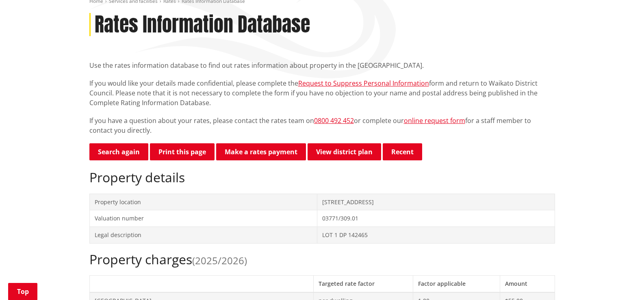 This screenshot has height=300, width=644. Describe the element at coordinates (436, 218) in the screenshot. I see `td: 03771/309.01` at that location.